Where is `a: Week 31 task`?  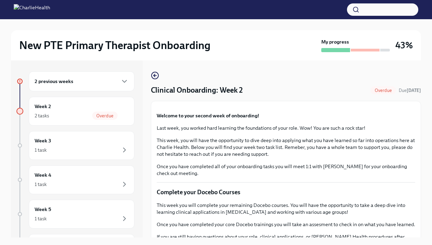 a: Week 31 task is located at coordinates (75, 145).